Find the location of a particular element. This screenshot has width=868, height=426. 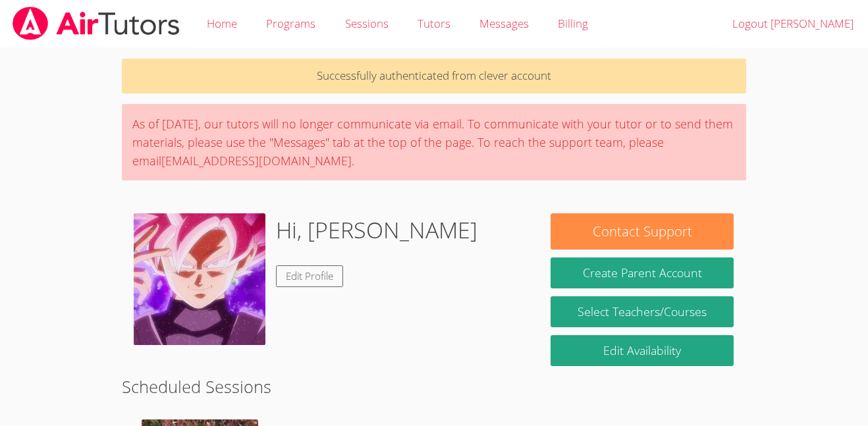

img: airtutors_banner-c4298cdbf04f3fff15de1276eac7730deb9818008684d7c2e4769d2f7ddbe033.png is located at coordinates (96, 23).